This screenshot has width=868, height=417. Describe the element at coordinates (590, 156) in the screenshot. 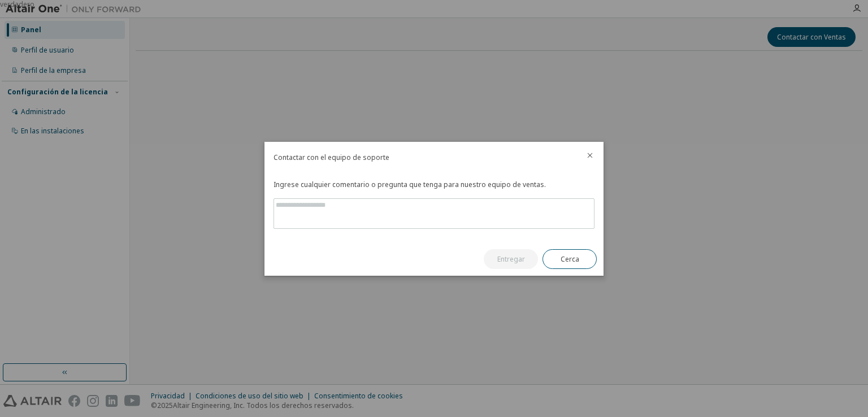

I see `button: cerca` at that location.